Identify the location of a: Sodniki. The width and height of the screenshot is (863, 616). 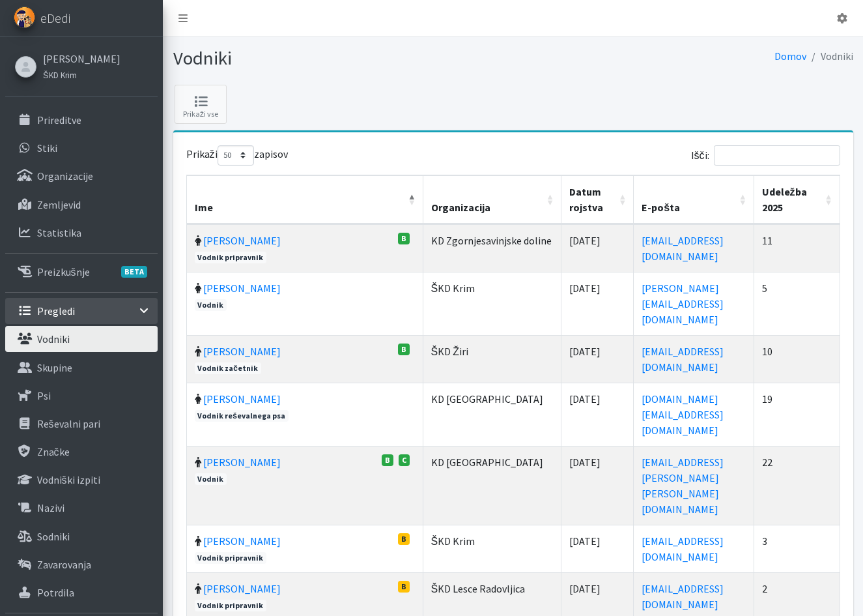
(82, 536).